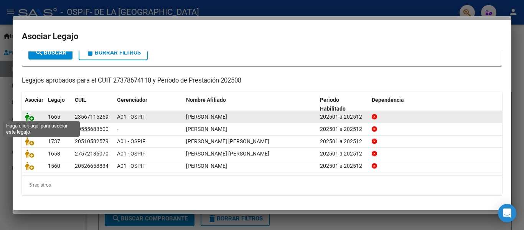  I want to click on datatable-header-cell: Gerenciador, so click(148, 104).